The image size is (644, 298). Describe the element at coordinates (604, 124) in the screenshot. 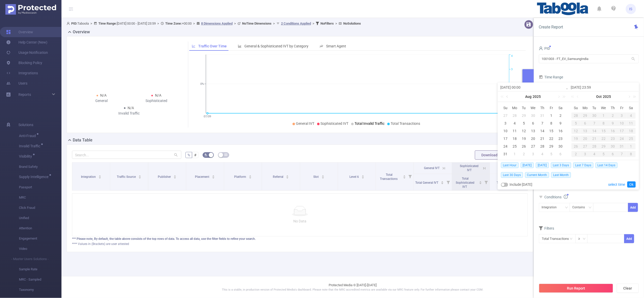

I see `div: 8` at that location.